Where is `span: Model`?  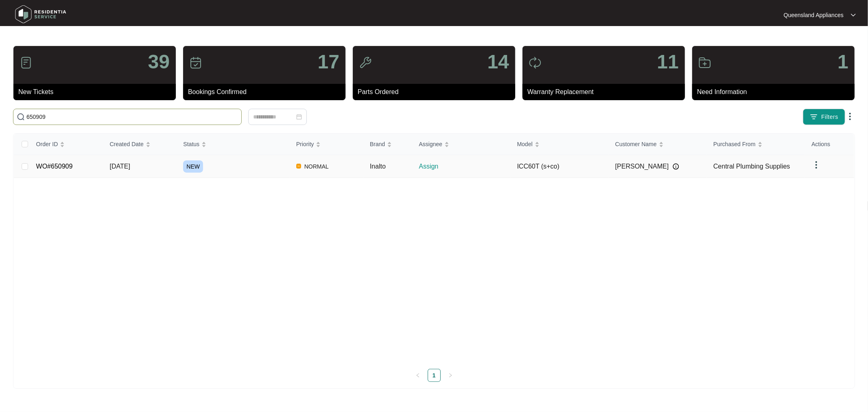 span: Model is located at coordinates (524, 144).